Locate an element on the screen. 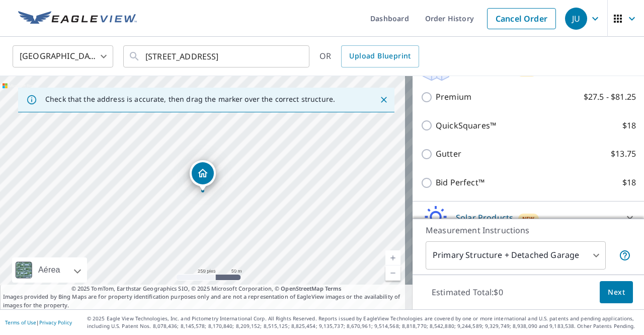  span: New is located at coordinates (528, 219).